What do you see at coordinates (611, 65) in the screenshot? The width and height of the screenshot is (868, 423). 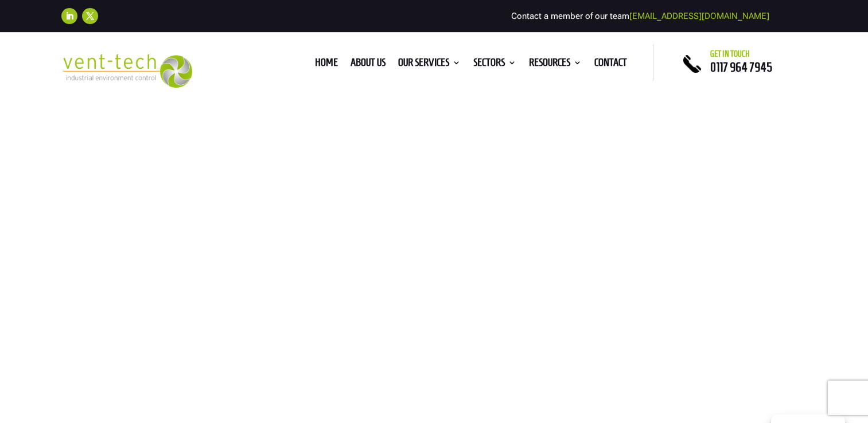 I see `a: Contact` at bounding box center [611, 65].